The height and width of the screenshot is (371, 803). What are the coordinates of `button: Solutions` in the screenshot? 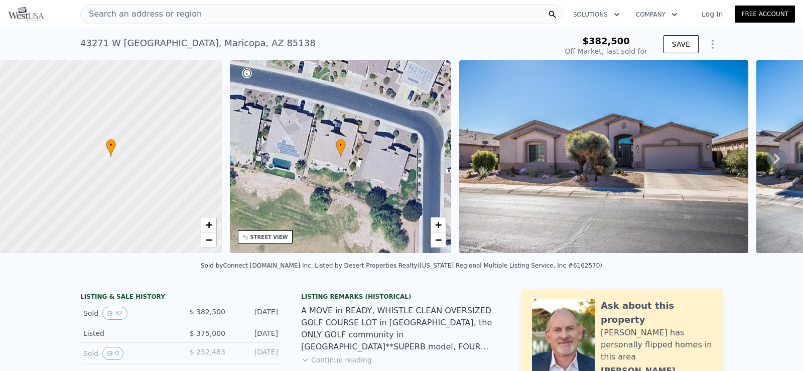 It's located at (596, 15).